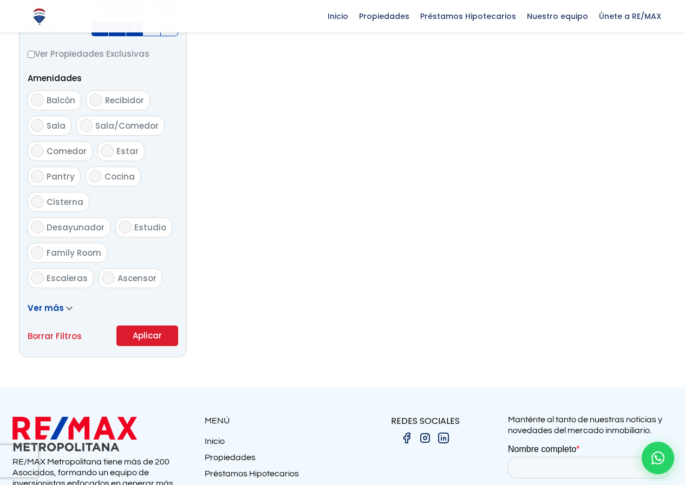 The width and height of the screenshot is (685, 485). Describe the element at coordinates (108, 278) in the screenshot. I see `input: Ascensor` at that location.